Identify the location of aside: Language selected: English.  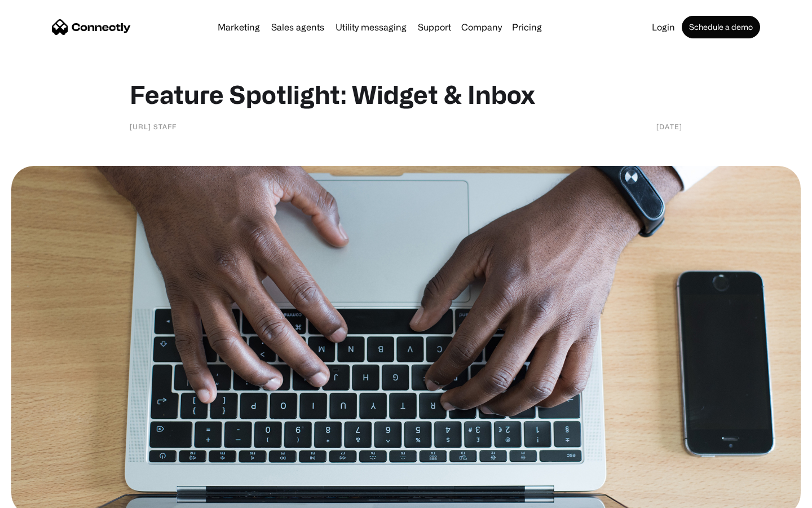
(40, 496).